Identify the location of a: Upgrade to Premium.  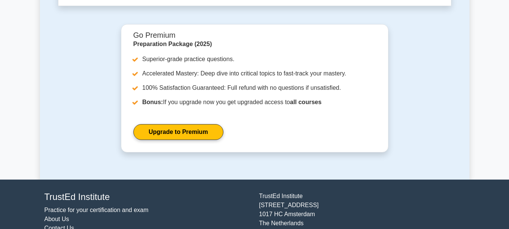
(178, 132).